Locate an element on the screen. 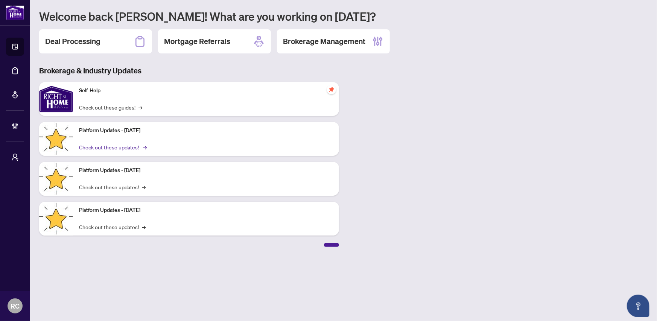  h3: Brokerage & Industry Updates is located at coordinates (189, 71).